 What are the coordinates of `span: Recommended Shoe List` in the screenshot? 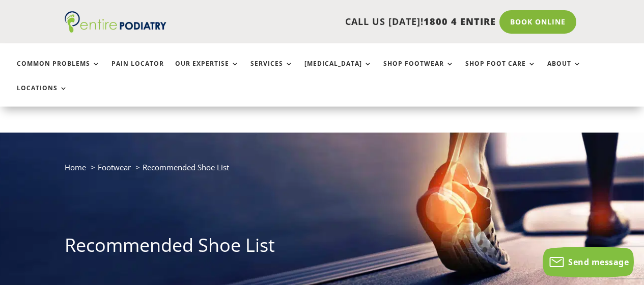 It's located at (186, 167).